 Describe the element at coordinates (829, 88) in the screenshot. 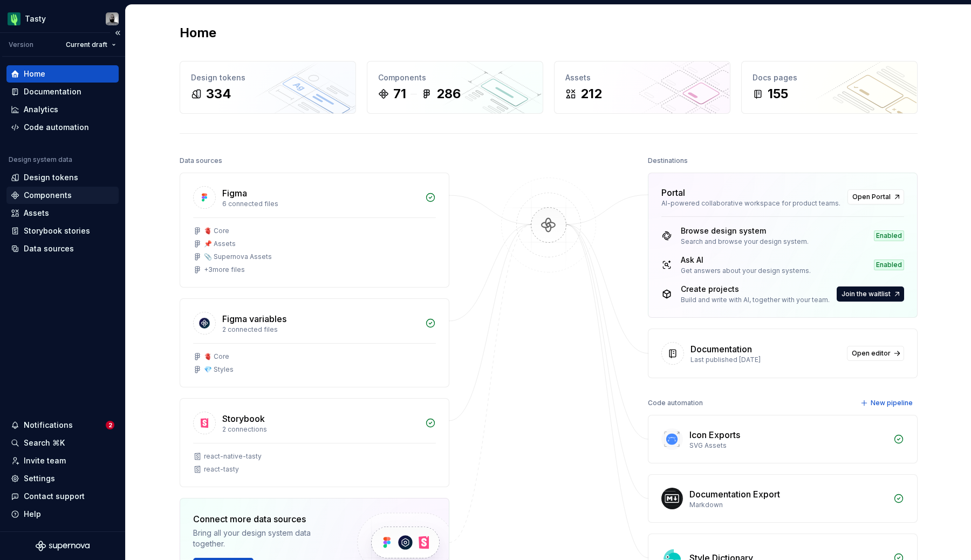

I see `a: Docs pages155` at that location.